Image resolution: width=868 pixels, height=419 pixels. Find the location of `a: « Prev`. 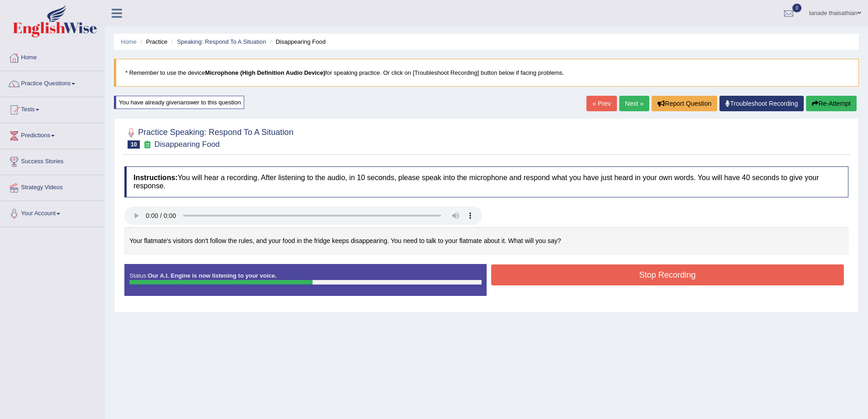

a: « Prev is located at coordinates (602, 103).